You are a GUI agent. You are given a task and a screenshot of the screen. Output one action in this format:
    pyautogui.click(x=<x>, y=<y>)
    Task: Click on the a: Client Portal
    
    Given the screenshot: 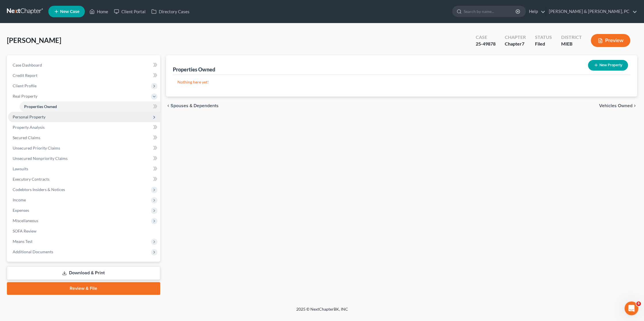 What is the action you would take?
    pyautogui.click(x=130, y=12)
    